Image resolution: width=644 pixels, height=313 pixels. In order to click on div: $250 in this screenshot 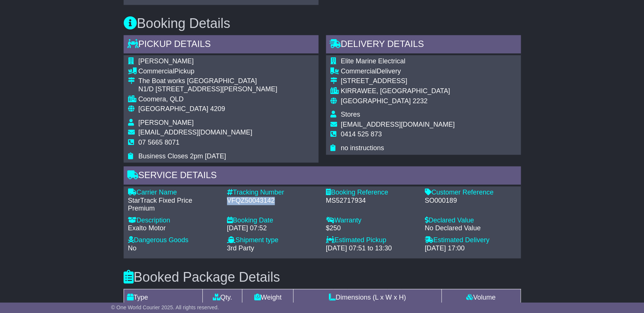, I will do `click(371, 229)`.